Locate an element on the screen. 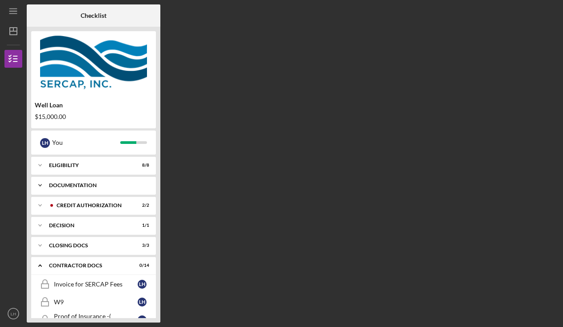 This screenshot has width=563, height=327. div: Documentation is located at coordinates (97, 185).